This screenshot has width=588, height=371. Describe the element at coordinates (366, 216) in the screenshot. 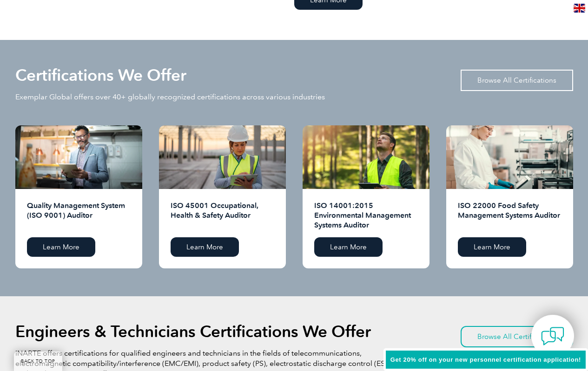

I see `h2: ISO 14001:2015 Environmental Management Systems Auditor` at that location.